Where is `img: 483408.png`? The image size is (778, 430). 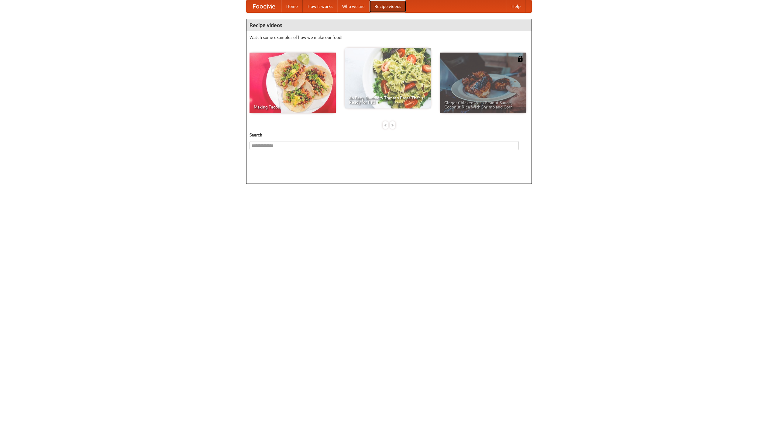
img: 483408.png is located at coordinates (520, 59).